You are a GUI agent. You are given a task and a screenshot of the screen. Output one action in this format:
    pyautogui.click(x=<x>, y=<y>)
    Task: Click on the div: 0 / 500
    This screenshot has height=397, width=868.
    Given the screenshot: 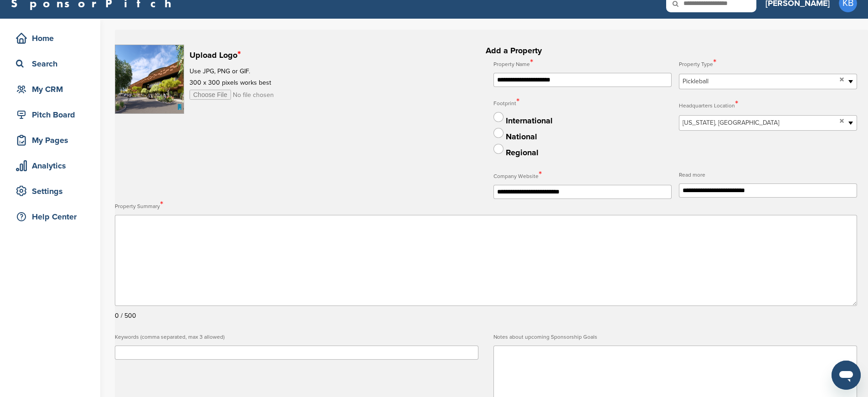 What is the action you would take?
    pyautogui.click(x=485, y=316)
    